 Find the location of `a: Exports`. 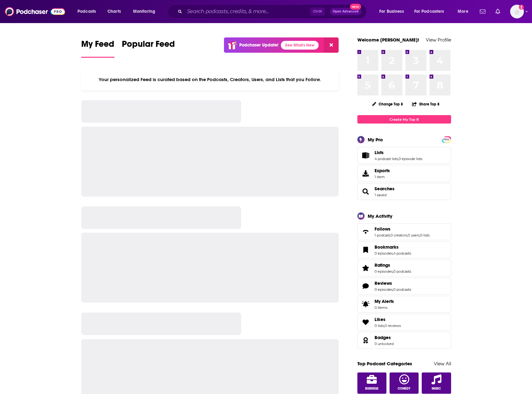

a: Exports is located at coordinates (404, 173).